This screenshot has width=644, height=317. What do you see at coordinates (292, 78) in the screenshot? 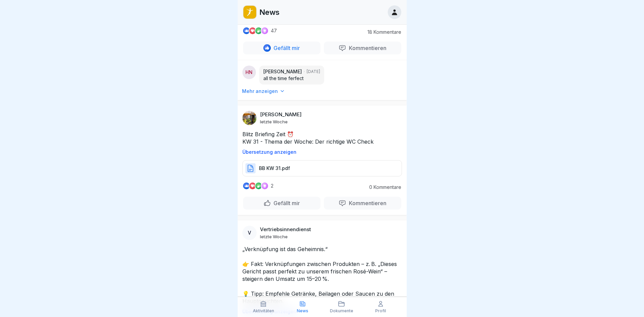
I see `p: all the time ferfect` at bounding box center [292, 78].